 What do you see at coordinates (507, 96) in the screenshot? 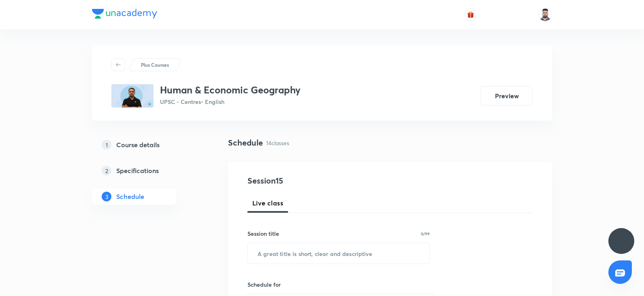
I see `button: Preview` at bounding box center [507, 96].